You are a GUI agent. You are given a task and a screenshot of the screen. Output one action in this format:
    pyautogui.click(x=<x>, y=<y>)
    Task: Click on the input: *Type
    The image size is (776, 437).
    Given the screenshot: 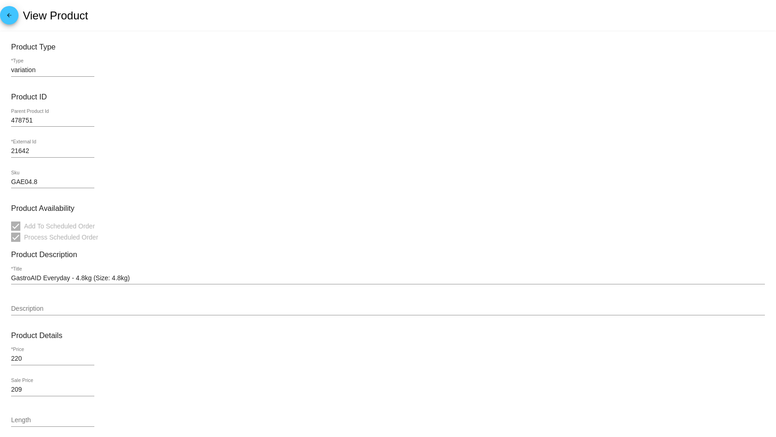 What is the action you would take?
    pyautogui.click(x=53, y=70)
    